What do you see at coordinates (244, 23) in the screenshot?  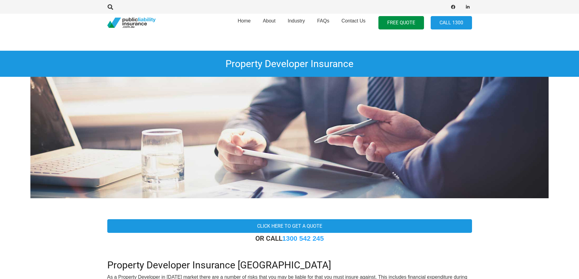 I see `a: Home` at bounding box center [244, 23].